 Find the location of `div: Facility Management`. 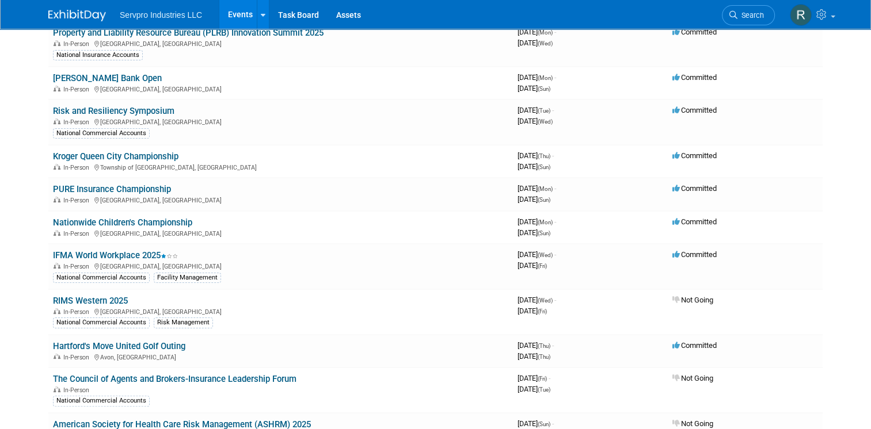

div: Facility Management is located at coordinates (187, 278).